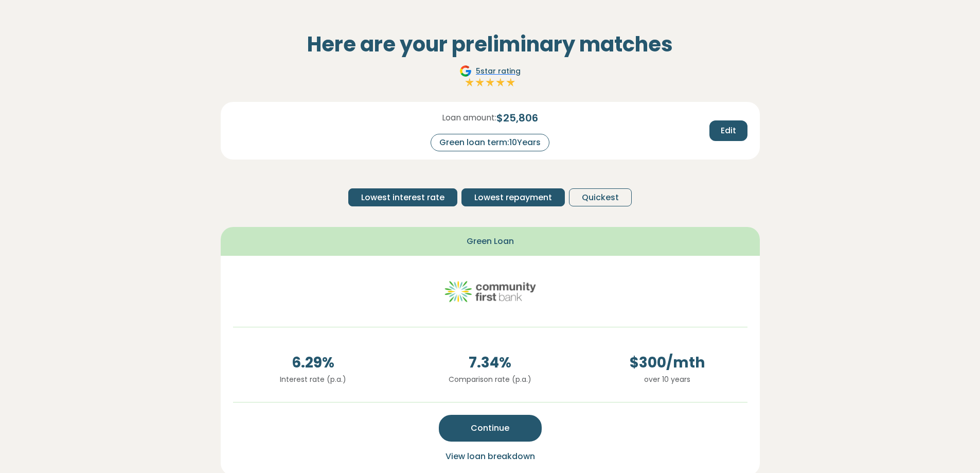 This screenshot has width=980, height=473. What do you see at coordinates (667, 379) in the screenshot?
I see `p: over 10 years` at bounding box center [667, 379].